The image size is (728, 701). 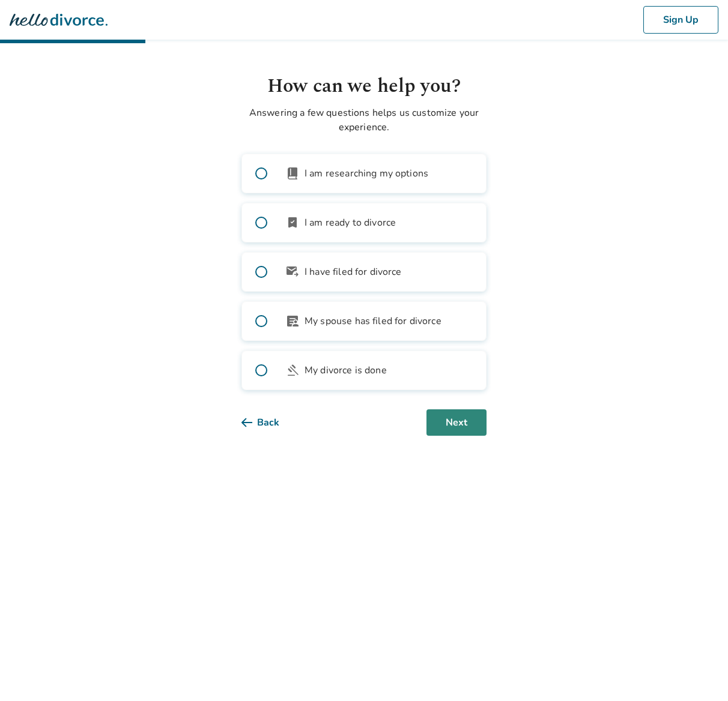 What do you see at coordinates (269, 423) in the screenshot?
I see `button: Back` at bounding box center [269, 423].